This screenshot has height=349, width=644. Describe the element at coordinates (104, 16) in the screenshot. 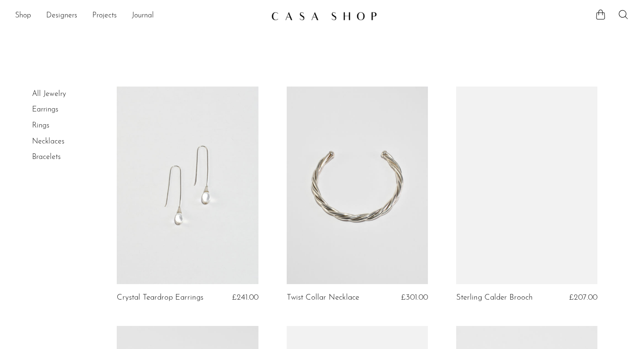

I see `a: Projects` at that location.